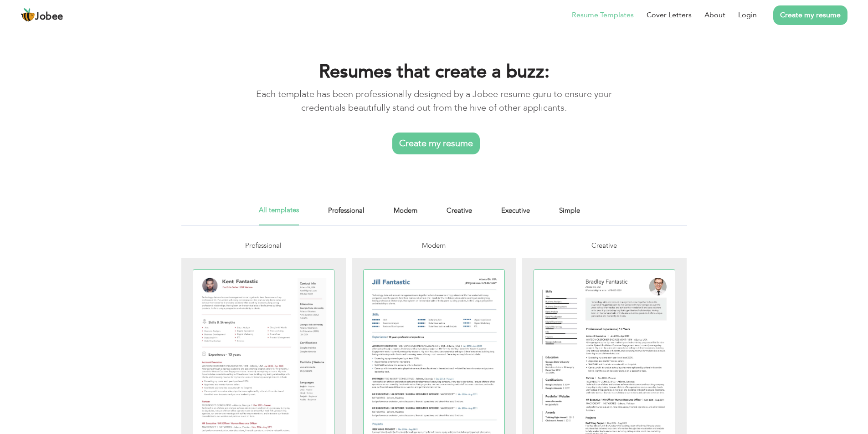  Describe the element at coordinates (434, 72) in the screenshot. I see `h1: Resumes that create a buzz:` at that location.